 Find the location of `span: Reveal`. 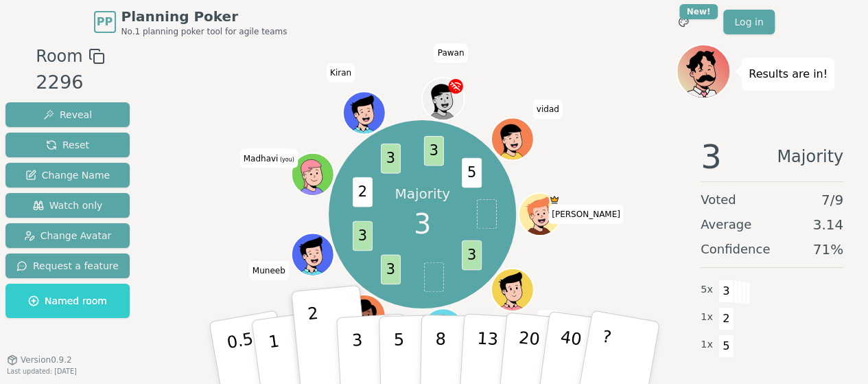

span: Reveal is located at coordinates (67, 115).